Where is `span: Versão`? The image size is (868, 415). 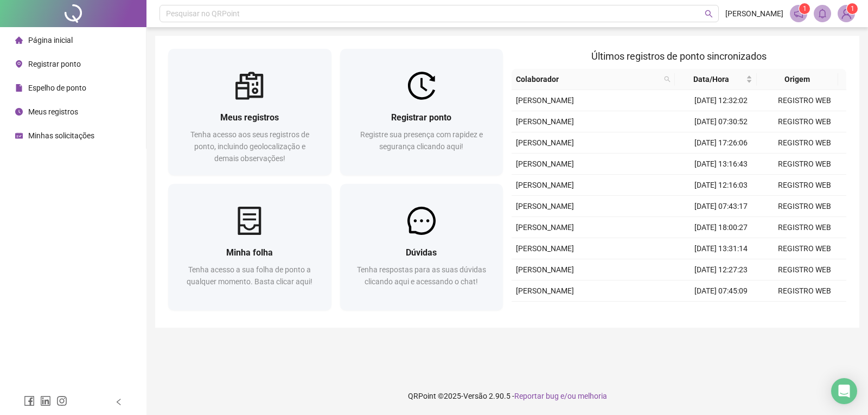 span: Versão is located at coordinates (475, 396).